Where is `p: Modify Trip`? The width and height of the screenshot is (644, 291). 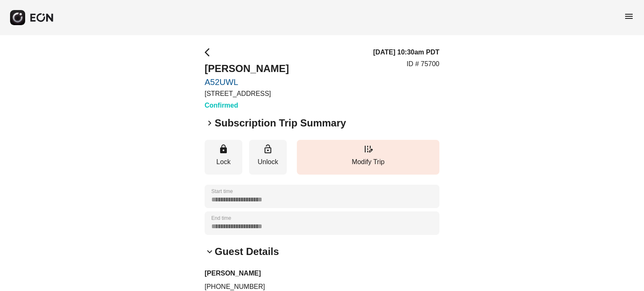 p: Modify Trip is located at coordinates (368, 162).